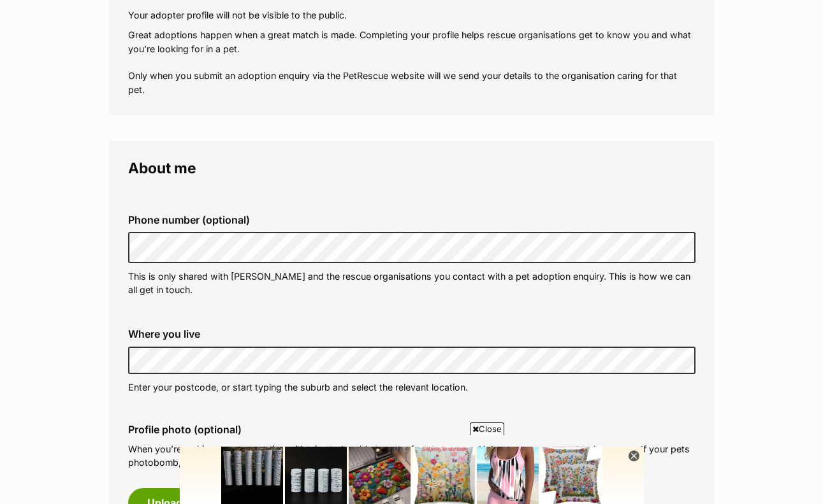  What do you see at coordinates (412, 168) in the screenshot?
I see `legend: About me` at bounding box center [412, 168].